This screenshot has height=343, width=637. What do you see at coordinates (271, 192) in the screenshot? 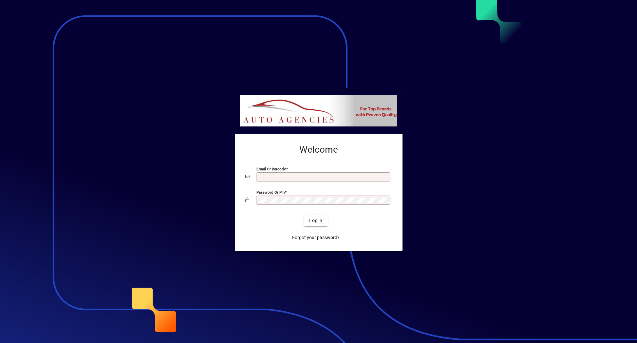
I see `mat-label: Password or Pin` at bounding box center [271, 192].